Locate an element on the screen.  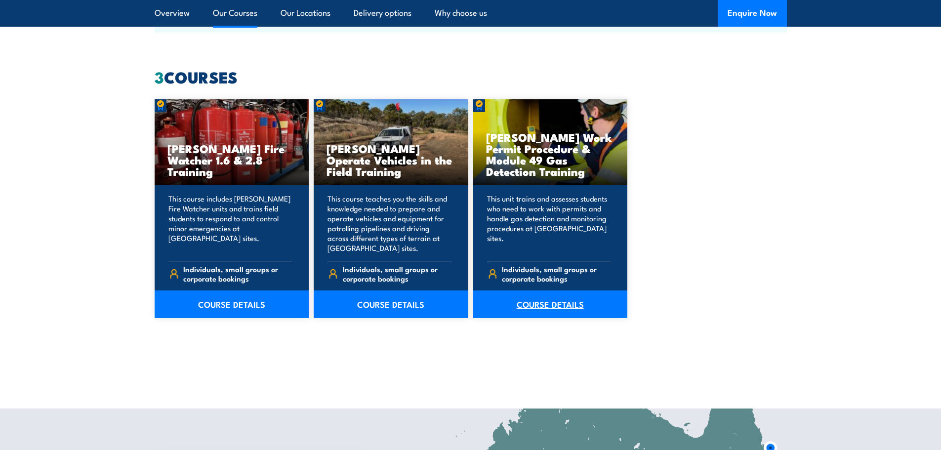
p: This unit trains and assesses students who need to work with permits and handle gas detection and... is located at coordinates (549, 223).